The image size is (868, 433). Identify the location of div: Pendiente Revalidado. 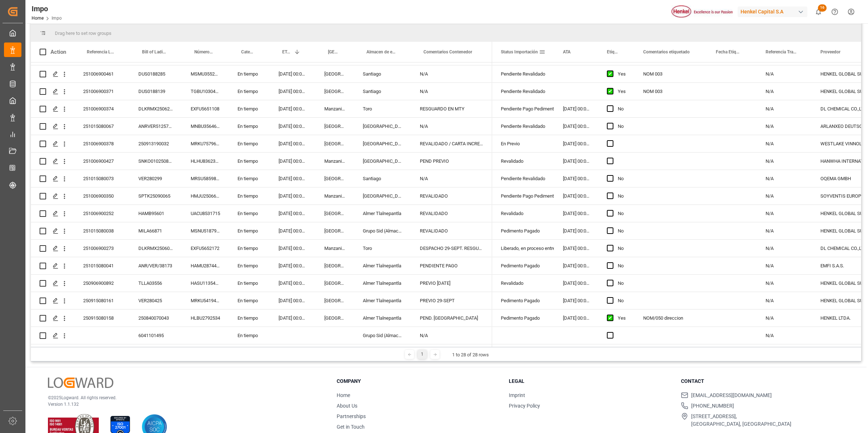
(522, 91).